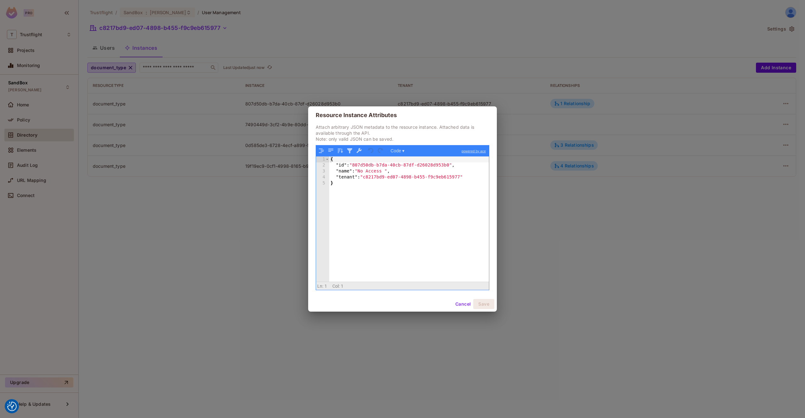  What do you see at coordinates (323, 159) in the screenshot?
I see `div: 1` at bounding box center [323, 159].